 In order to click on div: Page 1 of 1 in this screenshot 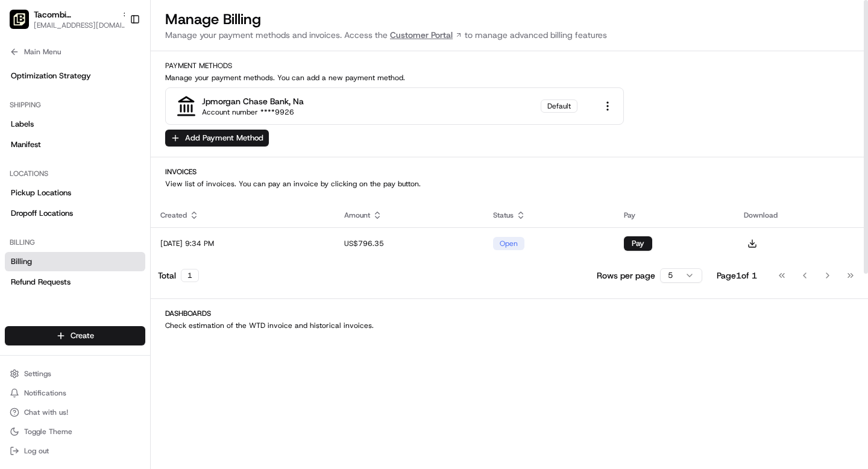, I will do `click(736, 276)`.